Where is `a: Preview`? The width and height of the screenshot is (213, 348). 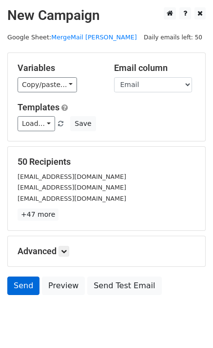 a: Preview is located at coordinates (63, 286).